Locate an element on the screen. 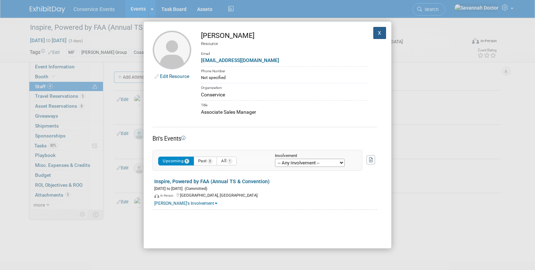 The width and height of the screenshot is (535, 270). a: Edit Resource is located at coordinates (175, 76).